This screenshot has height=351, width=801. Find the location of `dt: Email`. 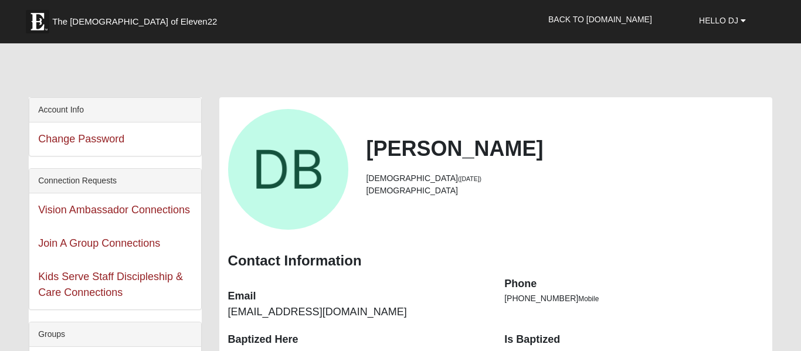

dt: Email is located at coordinates (358, 297).